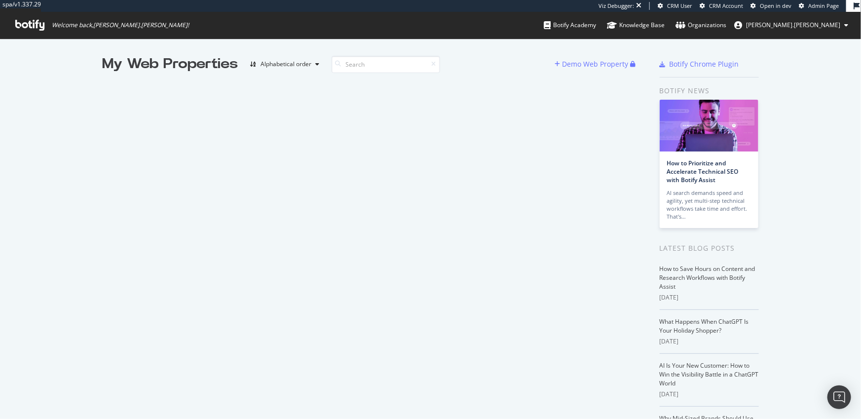  What do you see at coordinates (170, 64) in the screenshot?
I see `div: My Web Properties` at bounding box center [170, 64].